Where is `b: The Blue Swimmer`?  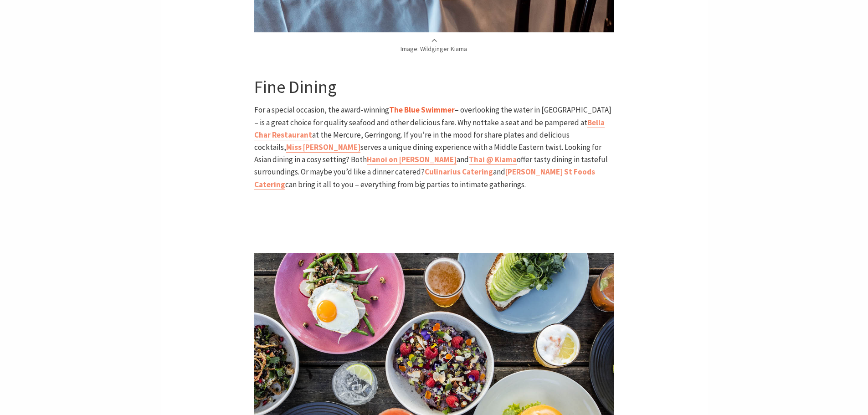
b: The Blue Swimmer is located at coordinates (422, 110).